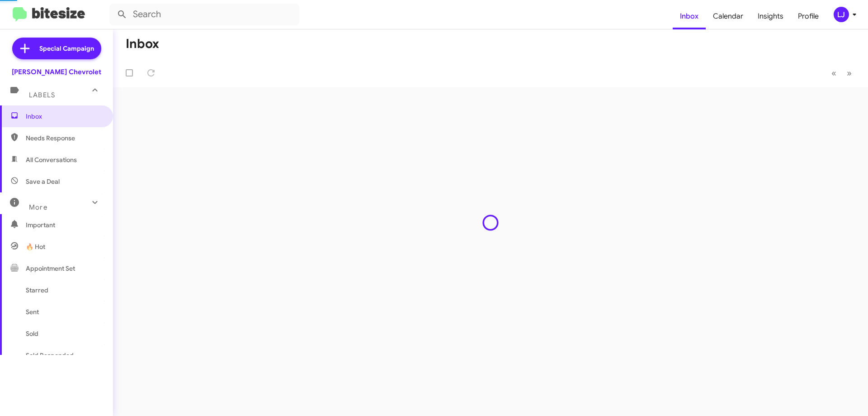 The width and height of the screenshot is (868, 416). What do you see at coordinates (842, 73) in the screenshot?
I see `nav: Page navigation example` at bounding box center [842, 73].